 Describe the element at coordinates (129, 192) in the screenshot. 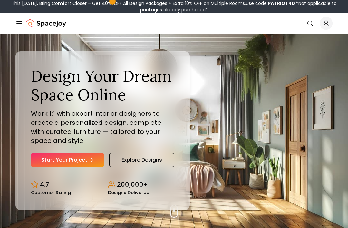

I see `small: Designs Delivered` at that location.